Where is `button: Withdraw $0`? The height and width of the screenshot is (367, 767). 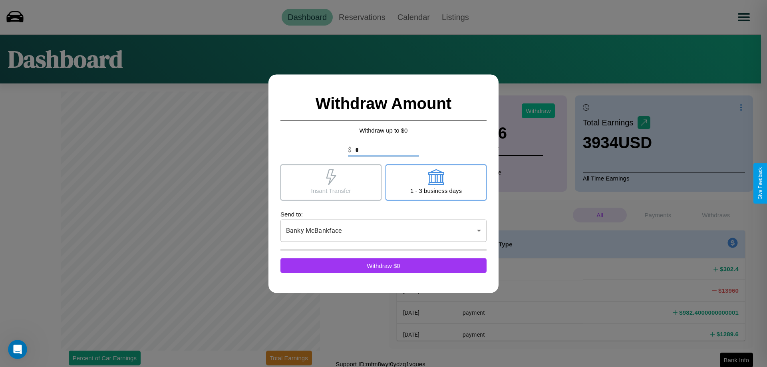
button: Withdraw $0 is located at coordinates (384, 265).